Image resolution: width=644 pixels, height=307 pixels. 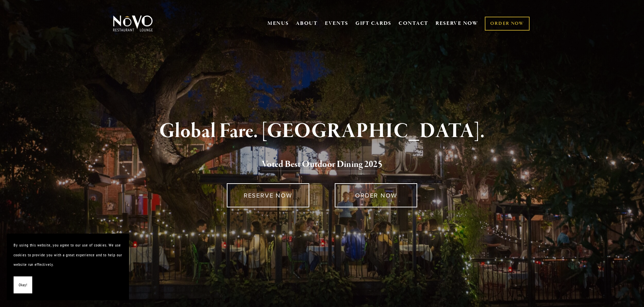 What do you see at coordinates (307, 24) in the screenshot?
I see `a: ABOUT` at bounding box center [307, 24].